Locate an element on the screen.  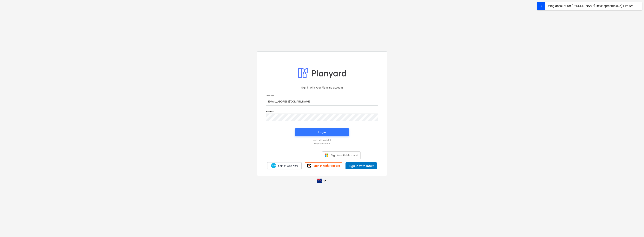
span: Sign in with Procore is located at coordinates (327, 166).